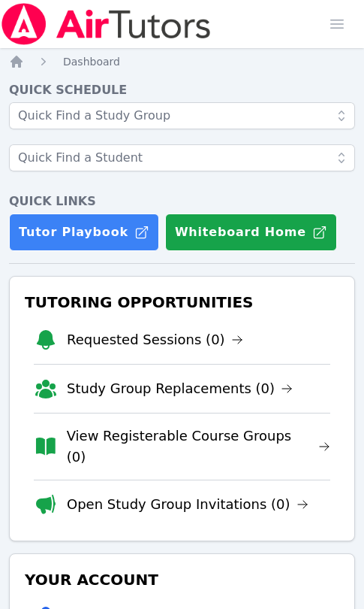 This screenshot has height=609, width=364. What do you see at coordinates (199, 446) in the screenshot?
I see `a: View Registerable Course Groups (0)` at bounding box center [199, 446].